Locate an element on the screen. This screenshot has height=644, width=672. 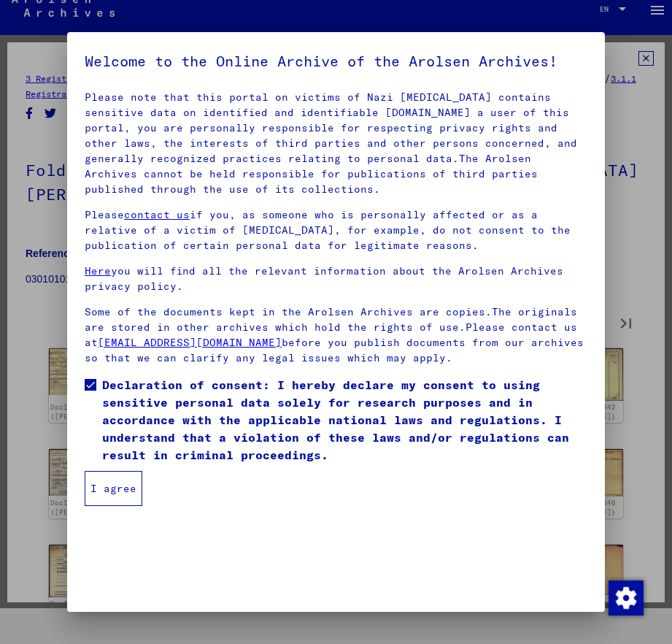
div: Change consent is located at coordinates (626, 597).